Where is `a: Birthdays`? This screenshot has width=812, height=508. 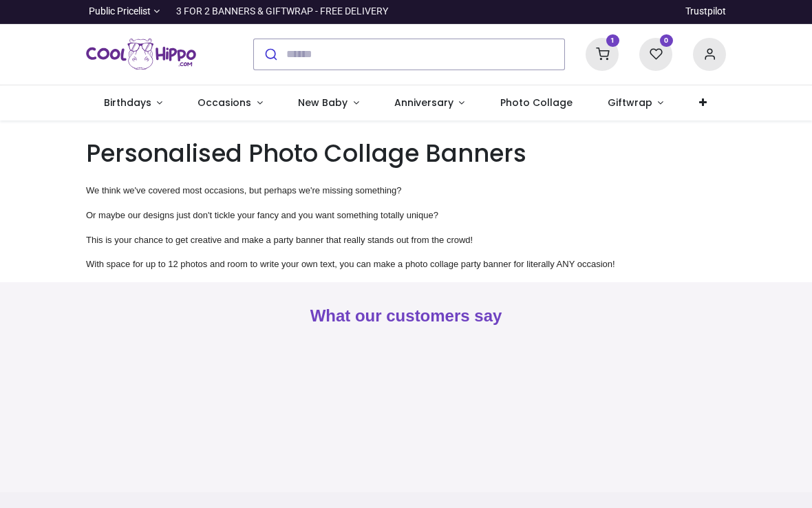
a: Birthdays is located at coordinates (132, 103).